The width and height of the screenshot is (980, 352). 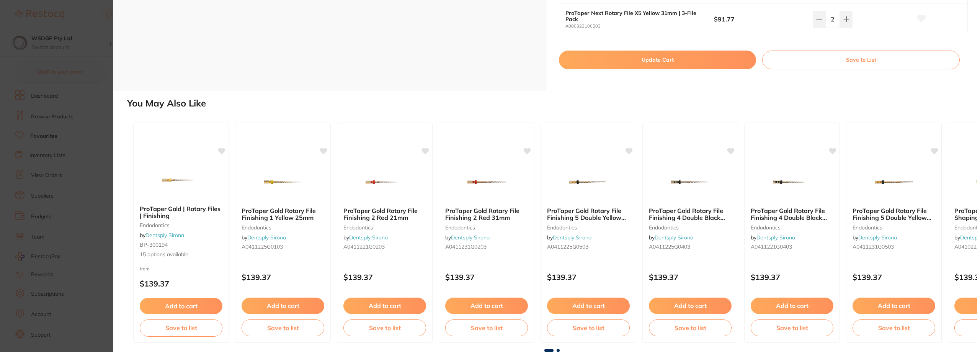 I want to click on img: ProTaper Gold Rotary File Finishing 4 Double Black 25mm, so click(x=690, y=182).